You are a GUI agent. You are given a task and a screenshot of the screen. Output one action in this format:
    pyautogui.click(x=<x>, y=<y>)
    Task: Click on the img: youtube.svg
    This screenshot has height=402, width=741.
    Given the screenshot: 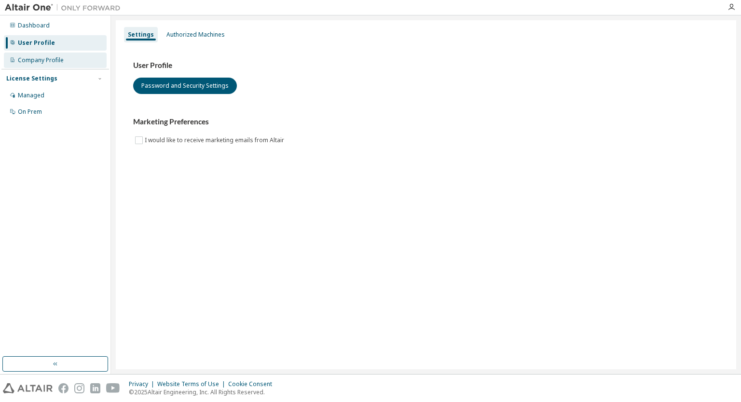 What is the action you would take?
    pyautogui.click(x=113, y=388)
    